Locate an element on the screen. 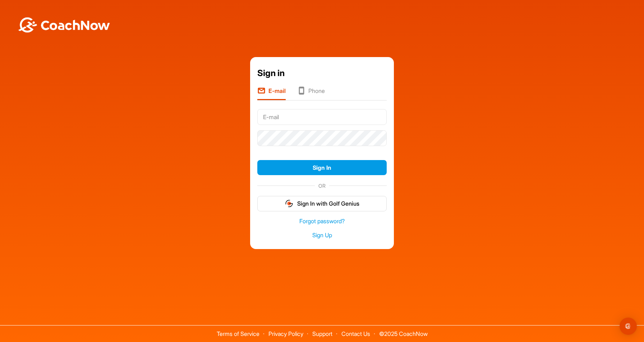 This screenshot has width=644, height=342. a: Forgot password? is located at coordinates (322, 221).